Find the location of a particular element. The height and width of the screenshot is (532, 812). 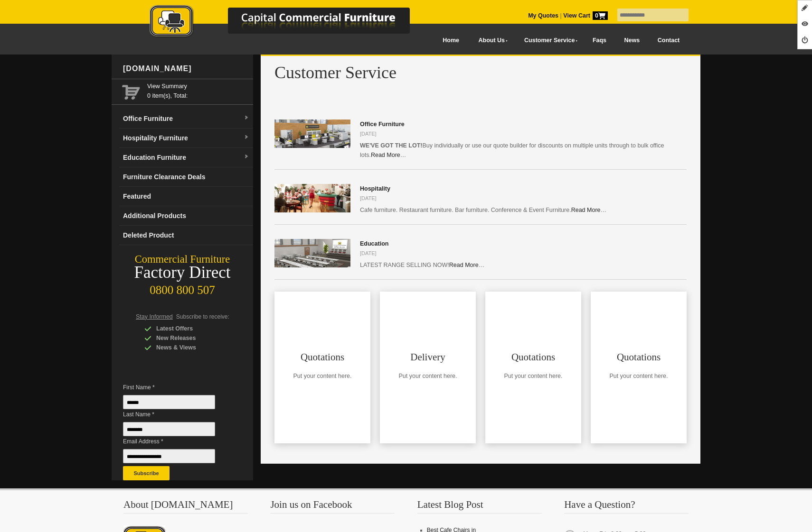

h1: Customer Service is located at coordinates (481, 73).